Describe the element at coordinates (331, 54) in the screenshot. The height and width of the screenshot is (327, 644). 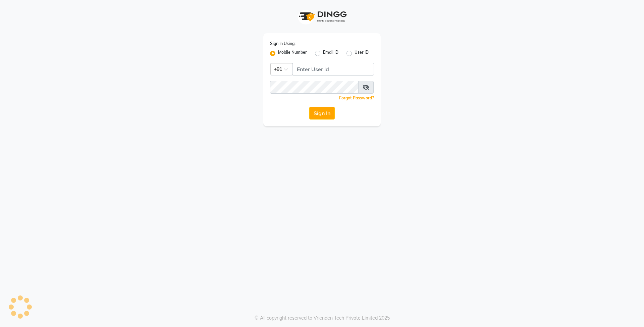
I see `label: Email ID` at that location.